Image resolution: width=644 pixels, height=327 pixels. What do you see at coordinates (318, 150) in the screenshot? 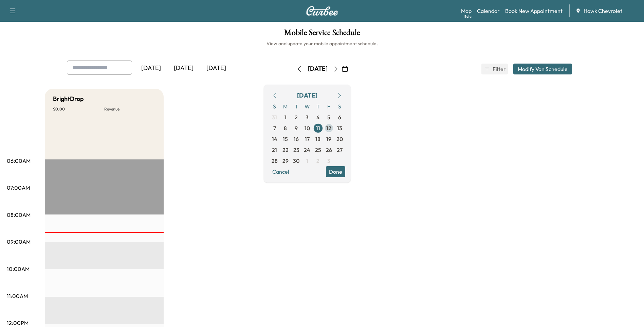
I see `span: 25` at bounding box center [318, 150].